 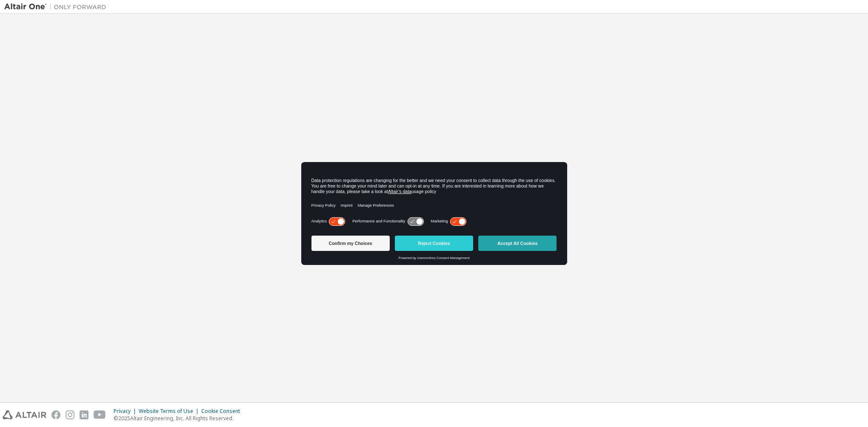 I want to click on img: altair_logo.svg, so click(x=24, y=415).